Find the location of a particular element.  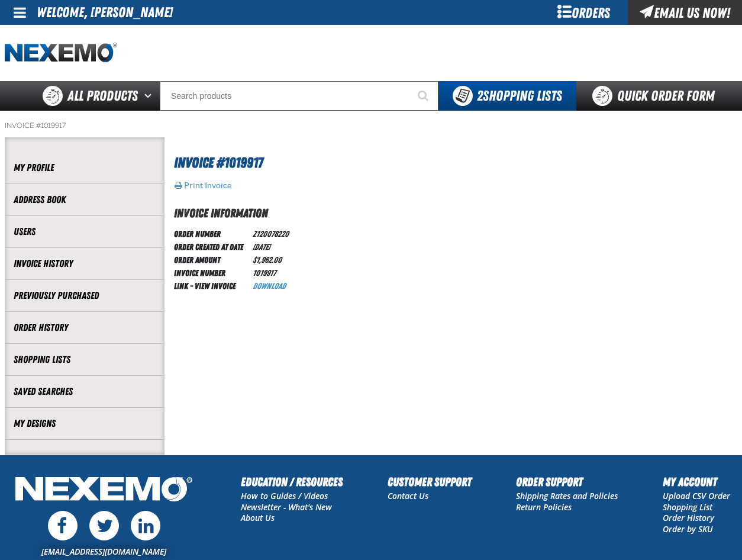

a: Newsletter - What's New is located at coordinates (286, 507).